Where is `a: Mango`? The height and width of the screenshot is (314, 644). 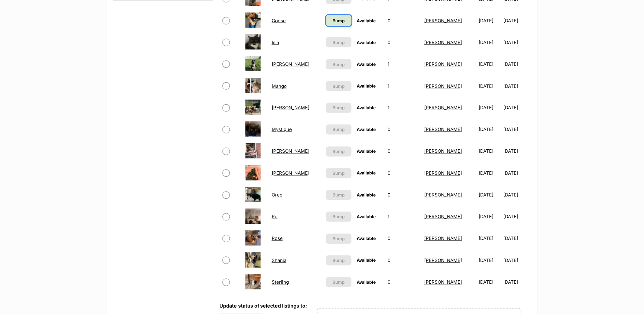 a: Mango is located at coordinates (279, 86).